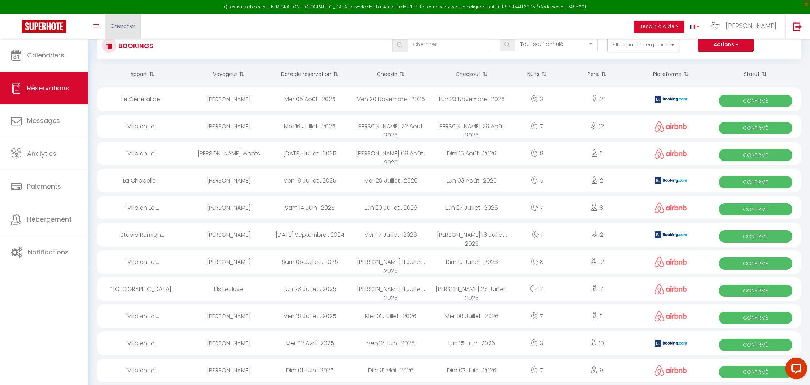 The width and height of the screenshot is (810, 385). Describe the element at coordinates (391, 74) in the screenshot. I see `th: Sort by checkin` at that location.